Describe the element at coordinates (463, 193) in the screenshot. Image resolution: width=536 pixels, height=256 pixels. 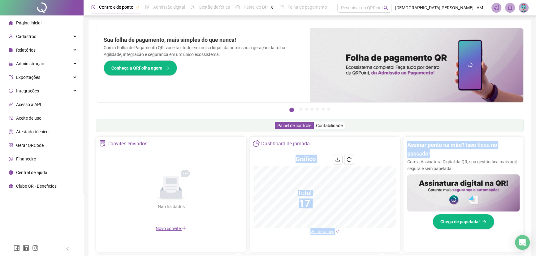
I see `img: banner%2F02c71560-61a6-44d4-94b9-c8ab97240462.png` at that location.